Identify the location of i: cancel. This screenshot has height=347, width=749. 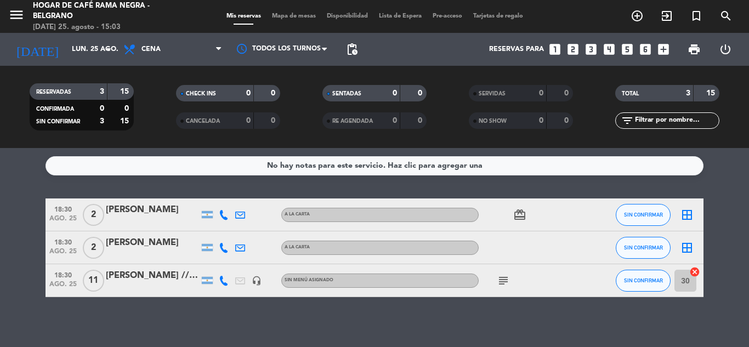
(695, 272).